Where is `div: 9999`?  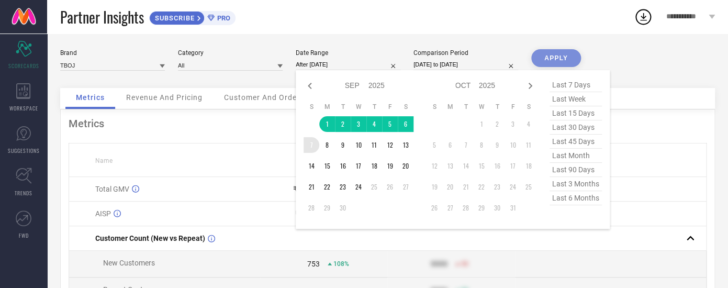 div: 9999 is located at coordinates (439, 264).